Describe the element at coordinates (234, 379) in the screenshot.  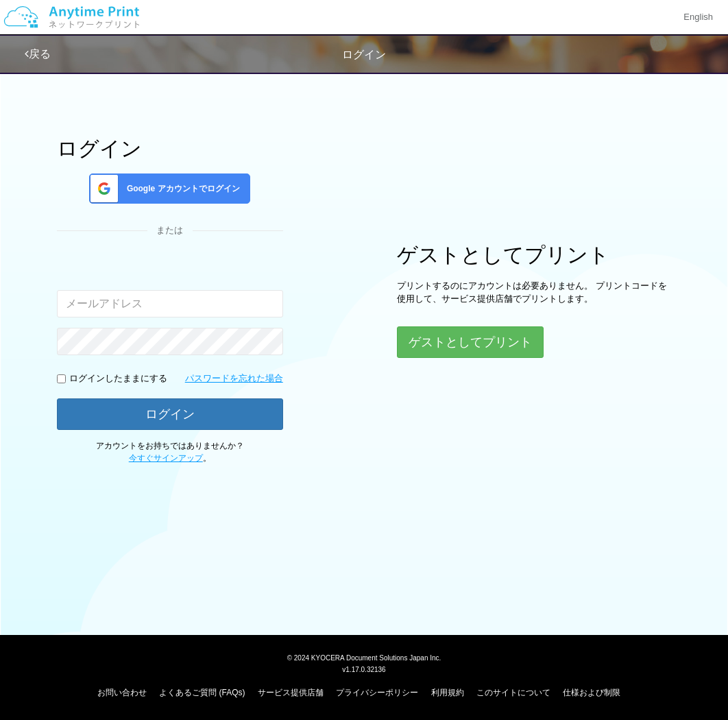
I see `a: パスワードを忘れた場合` at that location.